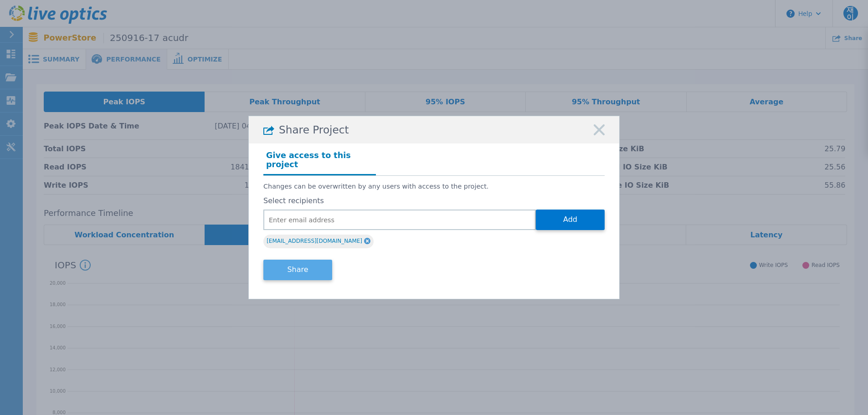  I want to click on p: Changes can be overwritten by any users with access to the project., so click(434, 186).